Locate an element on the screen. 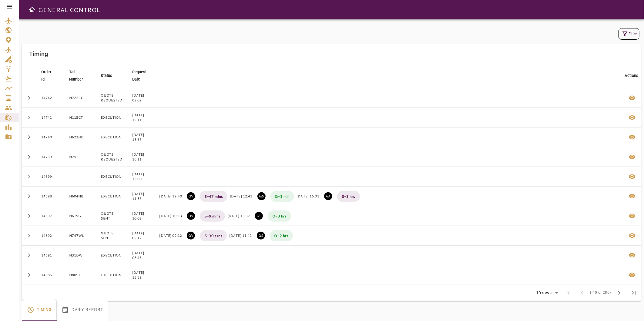 The height and width of the screenshot is (321, 644). p: Q - 3 hrs is located at coordinates (279, 216).